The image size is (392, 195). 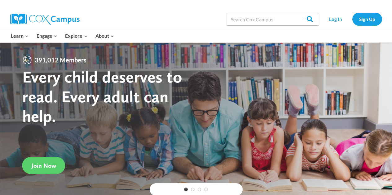 I want to click on span: 391,012 Members, so click(x=60, y=60).